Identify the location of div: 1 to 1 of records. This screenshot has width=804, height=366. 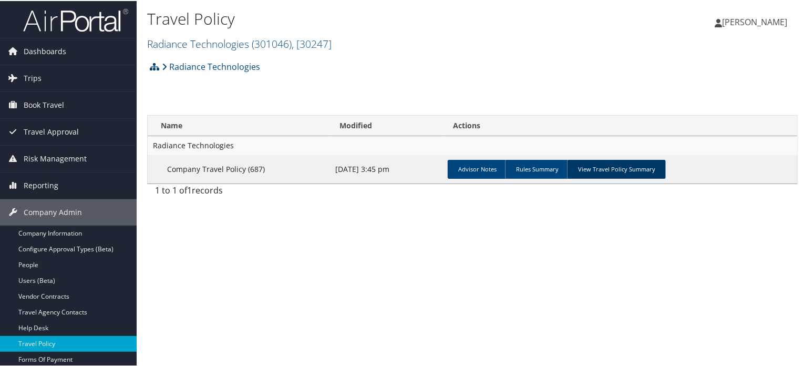
(229, 192).